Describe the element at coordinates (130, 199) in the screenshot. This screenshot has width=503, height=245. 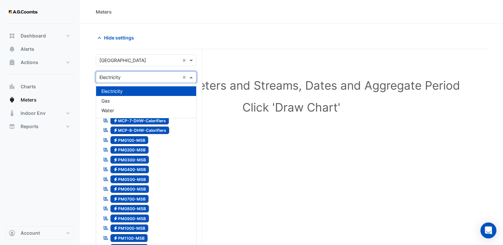
I see `span: PM0700-MSB` at that location.